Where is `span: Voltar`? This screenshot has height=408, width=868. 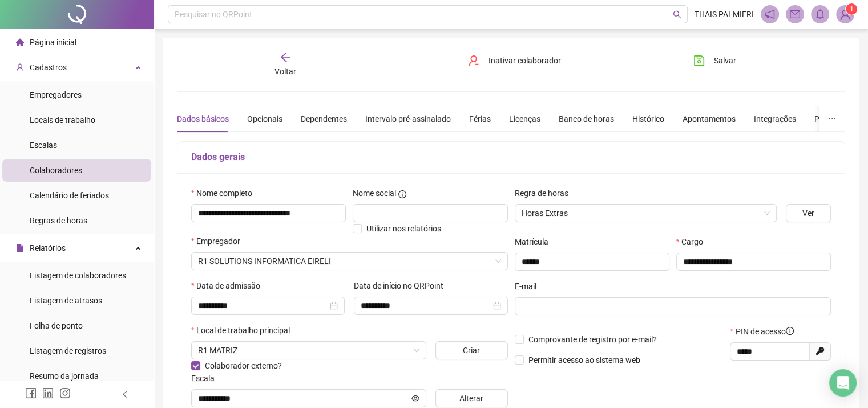 span: Voltar is located at coordinates (285, 71).